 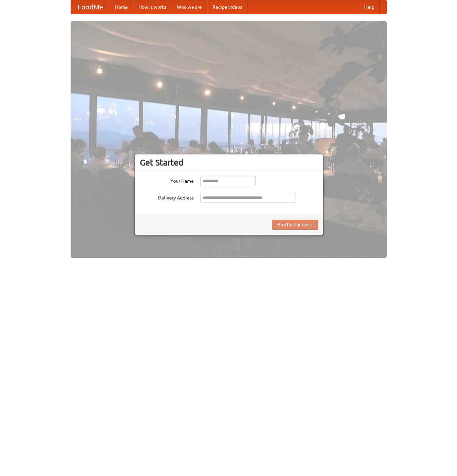 I want to click on a: Recipe videos, so click(x=227, y=7).